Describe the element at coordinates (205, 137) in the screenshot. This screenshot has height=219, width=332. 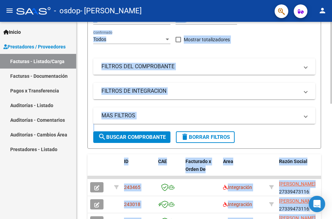
I see `button: Borrar Filtros` at that location.